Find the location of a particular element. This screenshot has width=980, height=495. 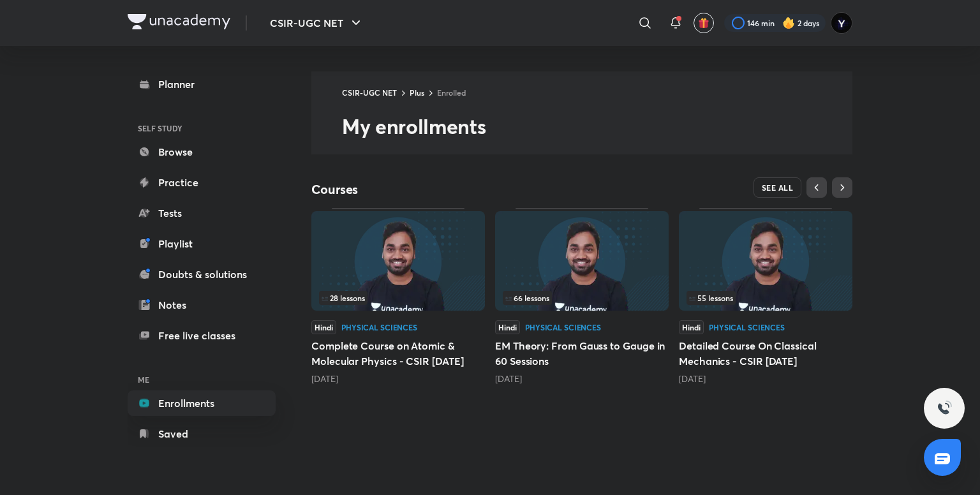

a: Plus is located at coordinates (416, 92).